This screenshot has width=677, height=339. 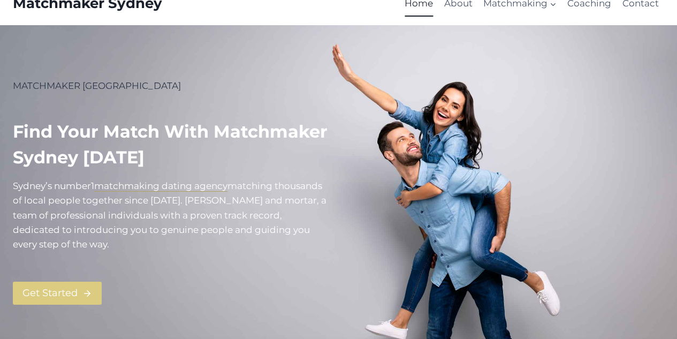 I want to click on mark: m, so click(x=232, y=186).